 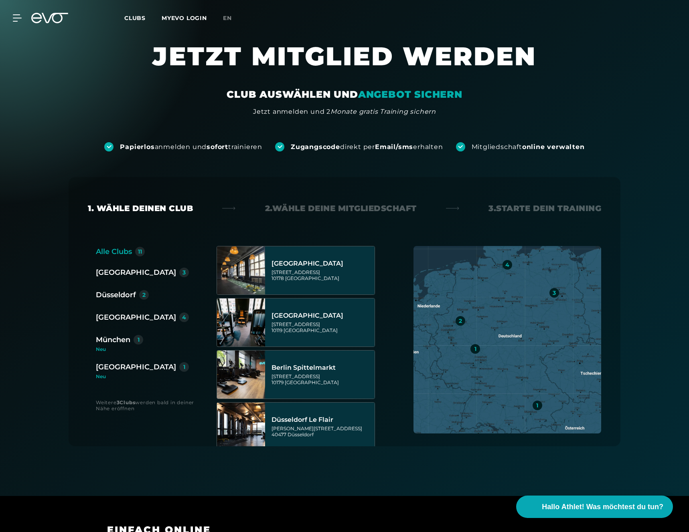 I want to click on span: Hallo Athlet! Was möchtest du tun?, so click(x=602, y=507).